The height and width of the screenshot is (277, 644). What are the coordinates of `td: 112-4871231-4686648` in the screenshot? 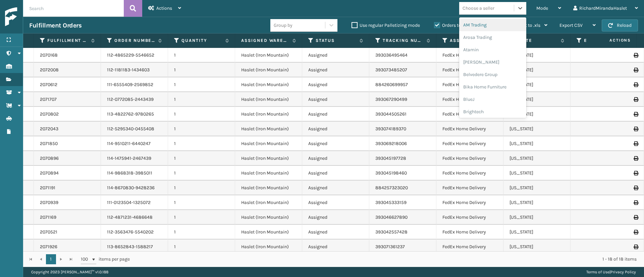 It's located at (134, 217).